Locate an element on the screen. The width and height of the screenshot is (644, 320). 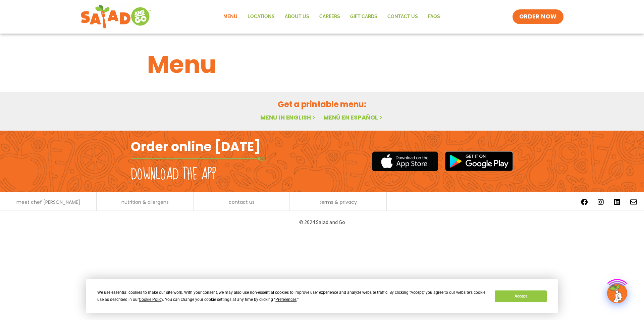
a: contact us is located at coordinates (242, 202).